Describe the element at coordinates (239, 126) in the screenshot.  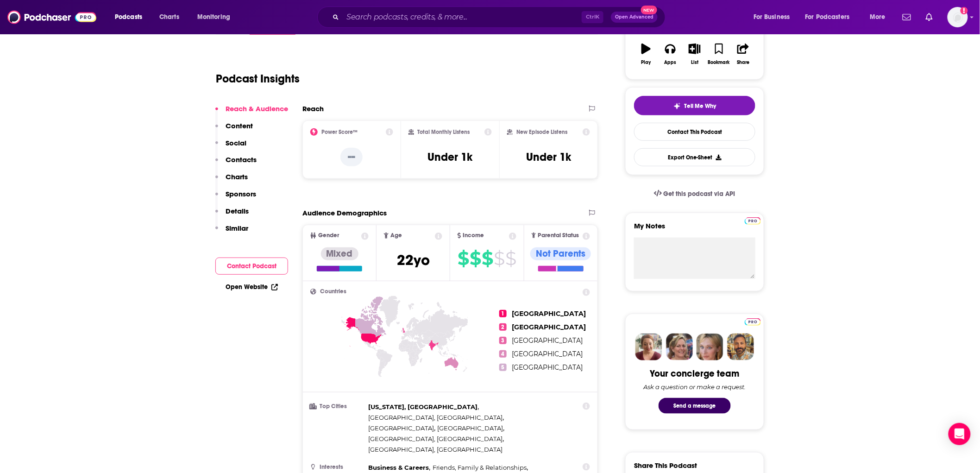
I see `p: Content` at that location.